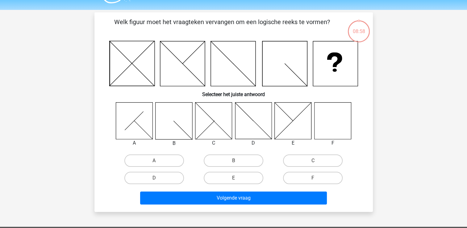 The width and height of the screenshot is (467, 228). What do you see at coordinates (154, 178) in the screenshot?
I see `label: D` at bounding box center [154, 178].